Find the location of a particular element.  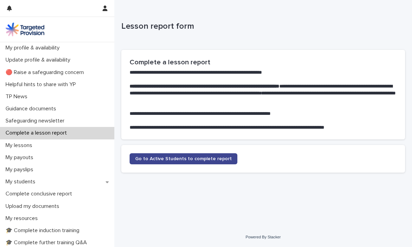

p: My payouts is located at coordinates (21, 158).